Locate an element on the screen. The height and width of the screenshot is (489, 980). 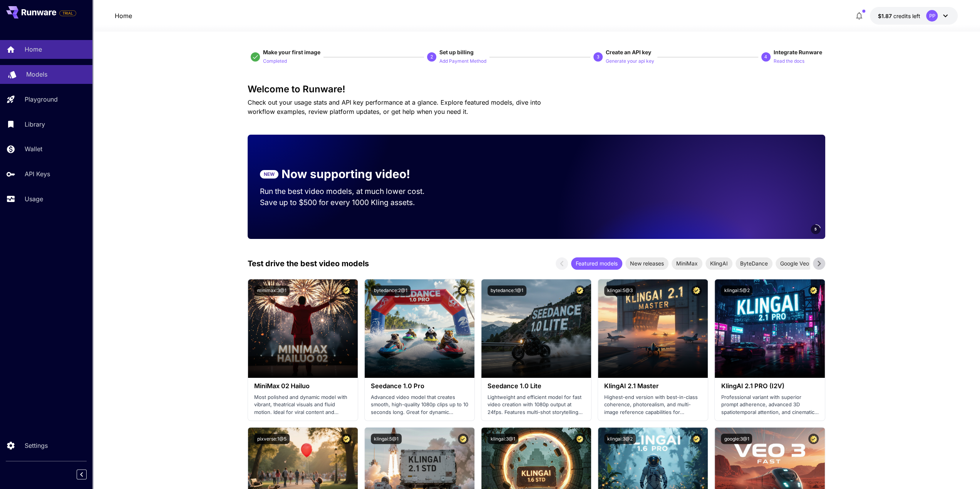
span: Featured models is located at coordinates (596, 263).